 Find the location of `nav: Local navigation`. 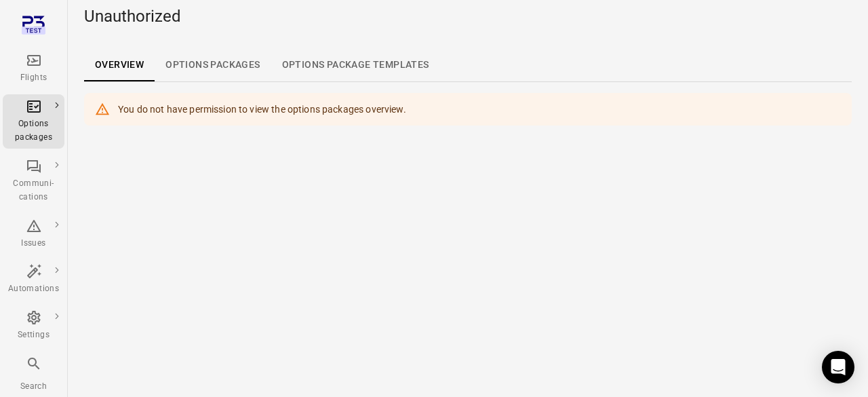

nav: Local navigation is located at coordinates (468, 65).